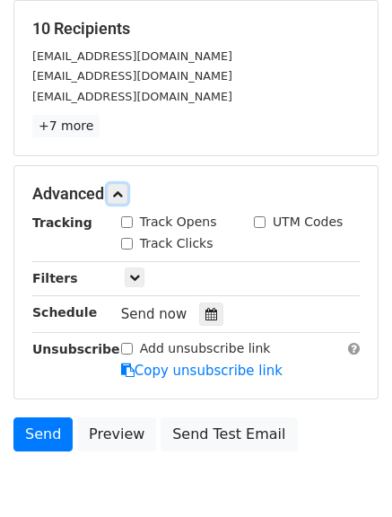  Describe the element at coordinates (43, 435) in the screenshot. I see `a: Send` at that location.